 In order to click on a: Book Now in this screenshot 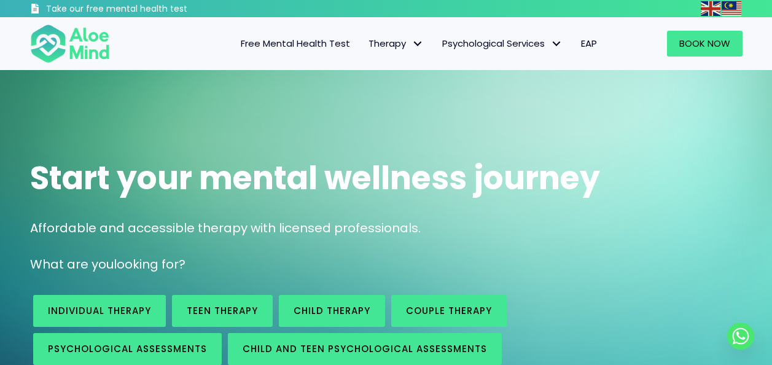, I will do `click(704, 44)`.